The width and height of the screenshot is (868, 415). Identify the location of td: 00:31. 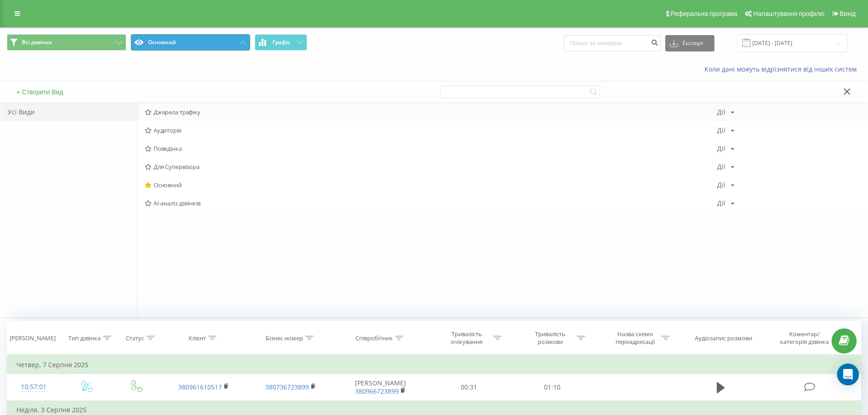
(469, 387).